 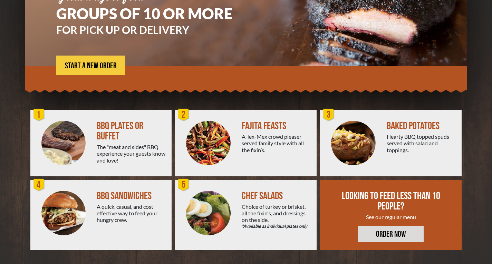 What do you see at coordinates (39, 115) in the screenshot?
I see `div: 1` at bounding box center [39, 115].